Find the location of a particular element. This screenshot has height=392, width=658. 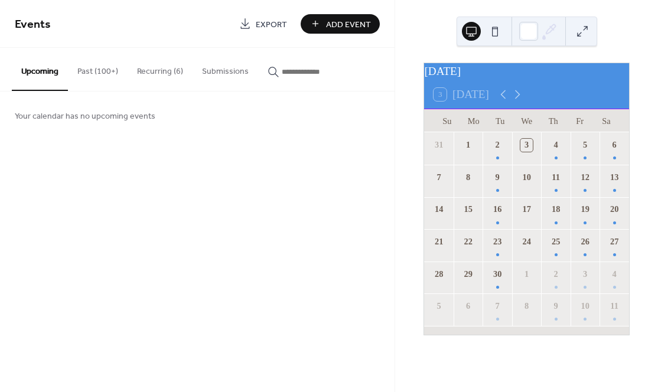

div: Mo is located at coordinates (473, 121).